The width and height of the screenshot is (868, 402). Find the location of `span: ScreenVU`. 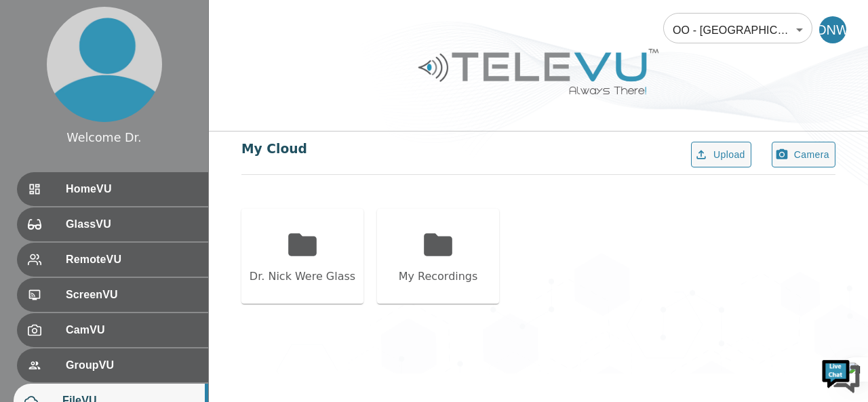

span: ScreenVU is located at coordinates (131, 295).